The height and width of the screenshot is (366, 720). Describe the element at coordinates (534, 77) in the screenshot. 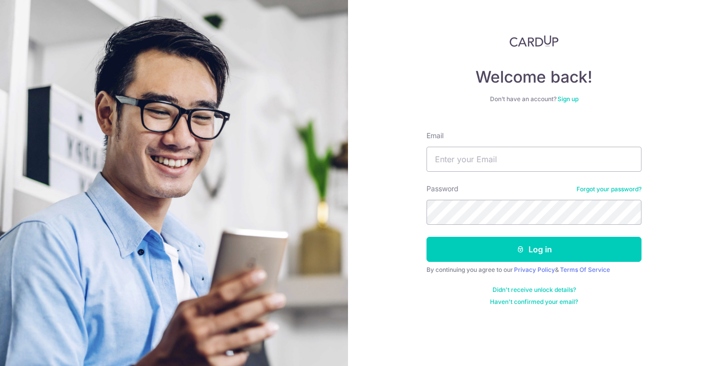

I see `h4: Welcome back!` at that location.